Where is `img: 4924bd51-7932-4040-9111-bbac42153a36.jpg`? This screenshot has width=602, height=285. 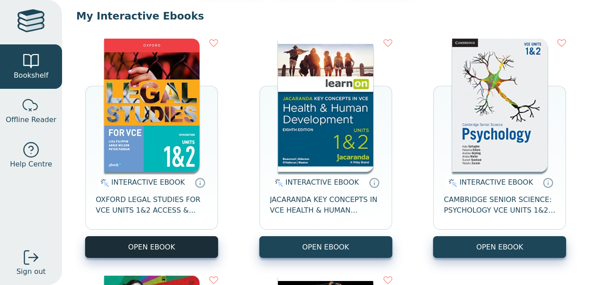 img: 4924bd51-7932-4040-9111-bbac42153a36.jpg is located at coordinates (152, 105).